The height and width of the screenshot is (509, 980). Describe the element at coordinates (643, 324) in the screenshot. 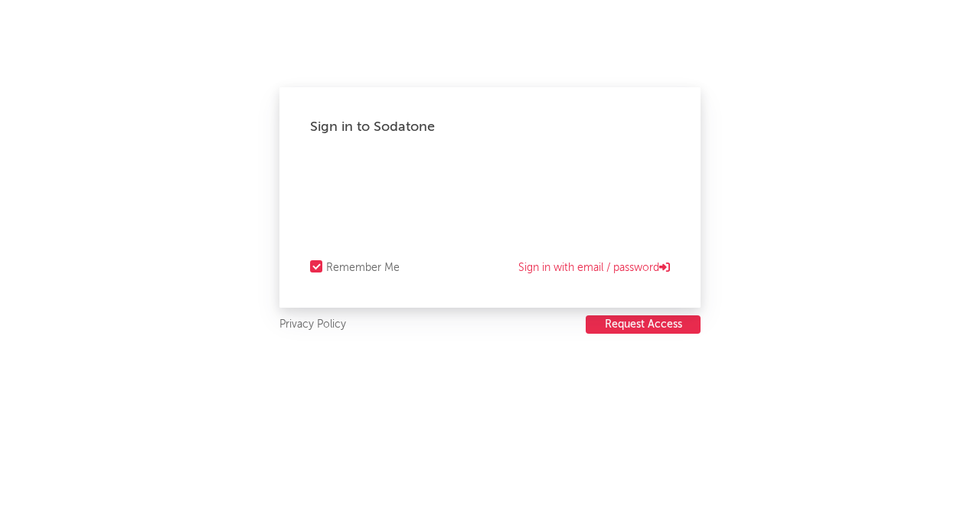

I see `button: Request Access` at that location.